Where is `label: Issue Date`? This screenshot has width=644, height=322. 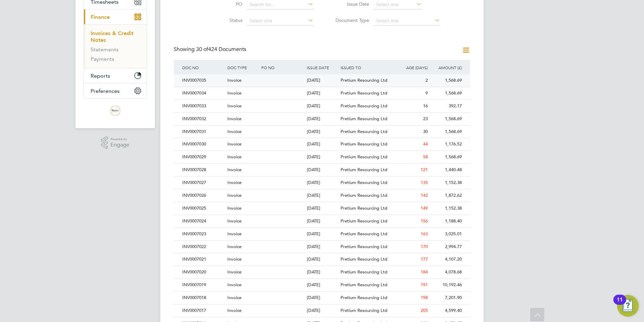
label: Issue Date is located at coordinates (350, 4).